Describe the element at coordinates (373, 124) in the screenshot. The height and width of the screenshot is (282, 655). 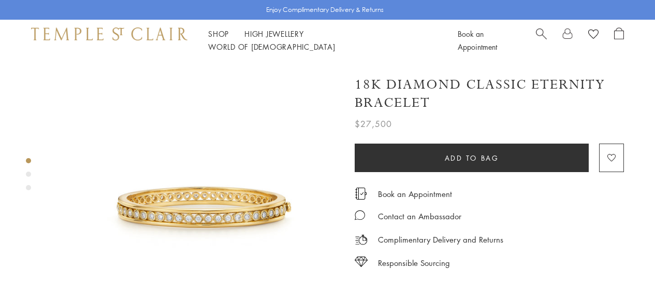
I see `span: $27,500` at that location.